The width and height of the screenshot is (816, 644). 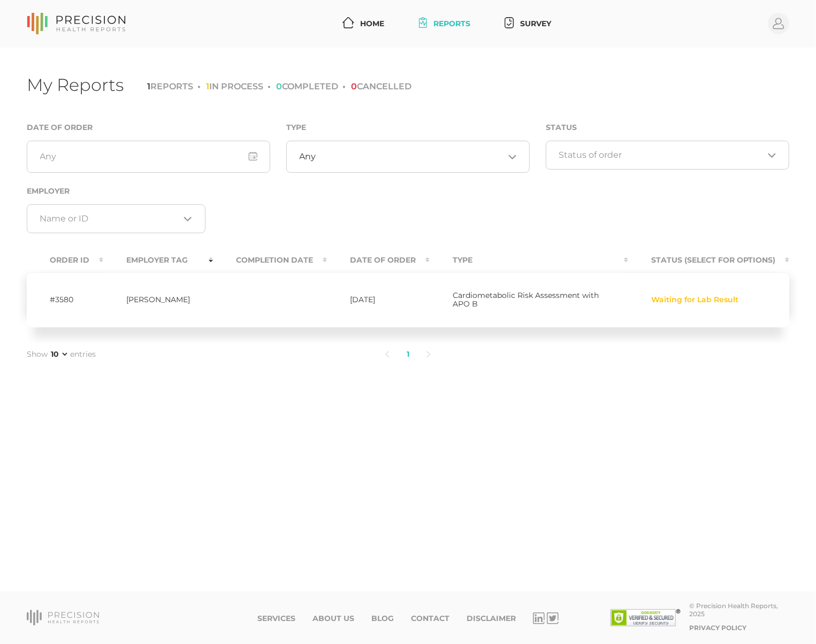 I want to click on td: #3580, so click(x=65, y=300).